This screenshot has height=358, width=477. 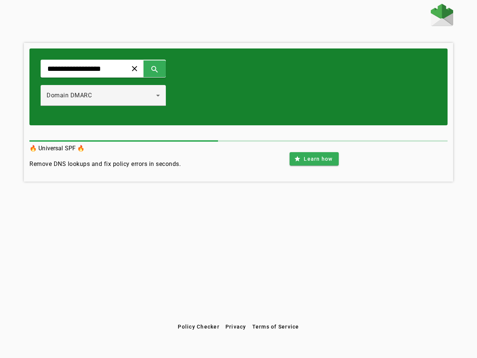 What do you see at coordinates (236, 327) in the screenshot?
I see `span: Privacy` at bounding box center [236, 327].